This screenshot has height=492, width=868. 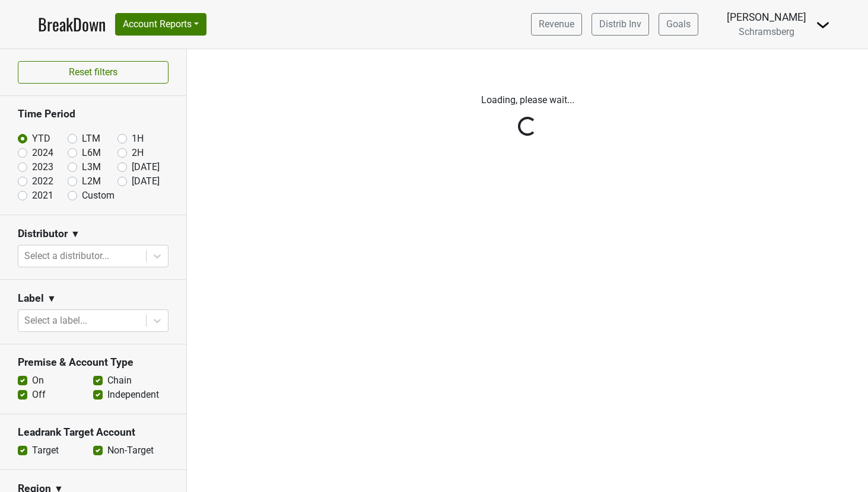 What do you see at coordinates (528, 100) in the screenshot?
I see `p: Loading, please wait...` at bounding box center [528, 100].